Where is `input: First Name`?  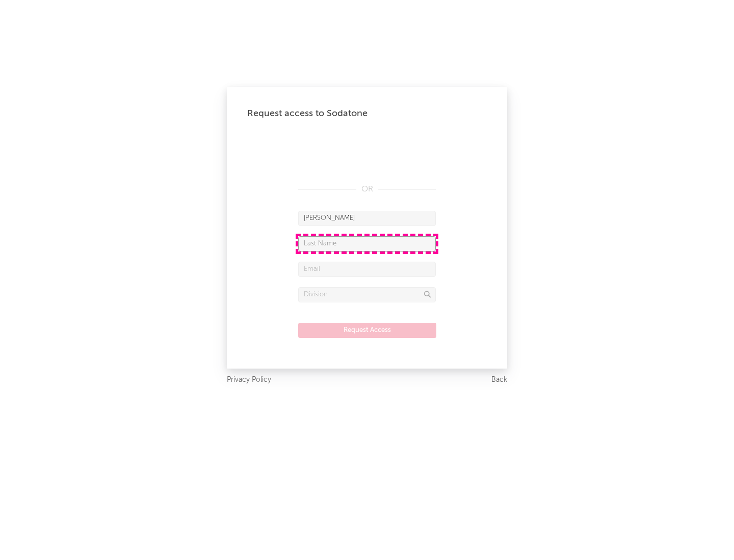
input: First Name is located at coordinates (367, 218).